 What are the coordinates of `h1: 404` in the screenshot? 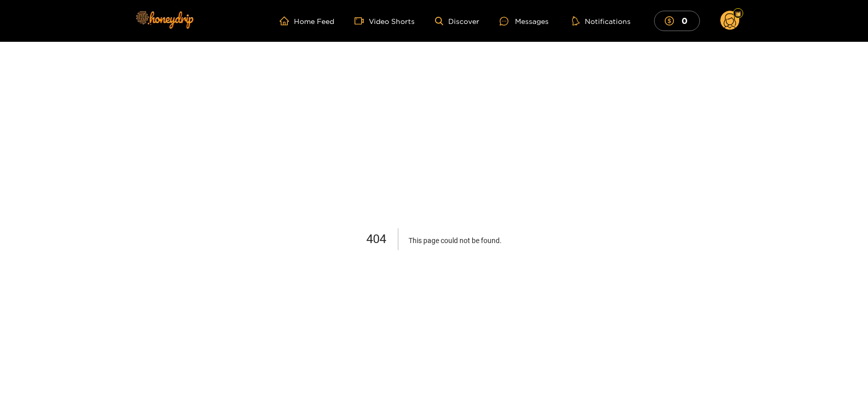 It's located at (382, 239).